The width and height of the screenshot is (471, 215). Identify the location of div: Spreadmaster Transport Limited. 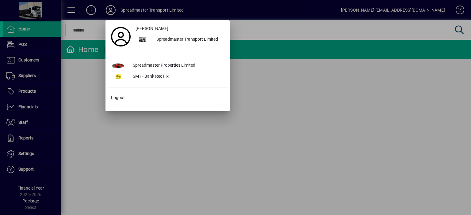
(189, 40).